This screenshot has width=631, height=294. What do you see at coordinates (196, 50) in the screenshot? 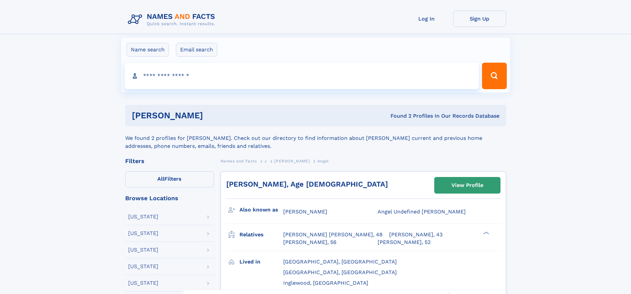
I see `label: Email search` at bounding box center [196, 50].